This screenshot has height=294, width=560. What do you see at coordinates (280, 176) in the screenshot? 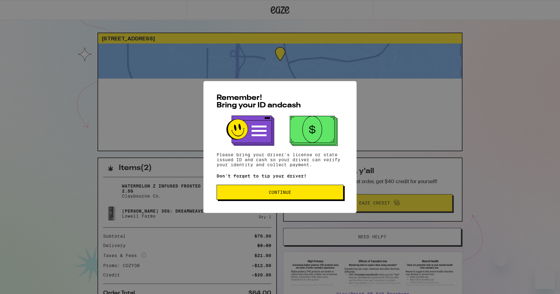
I see `p: Don't forget to tip your driver!` at bounding box center [280, 176].